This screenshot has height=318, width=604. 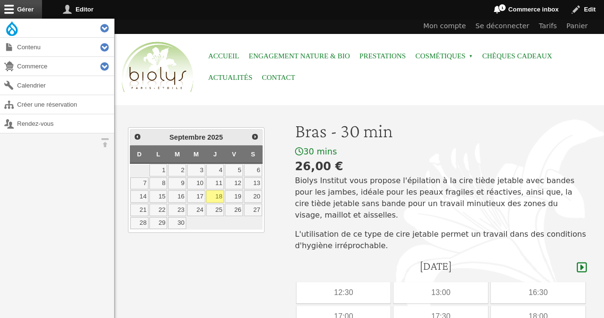 I want to click on a: Suivant, so click(x=255, y=137).